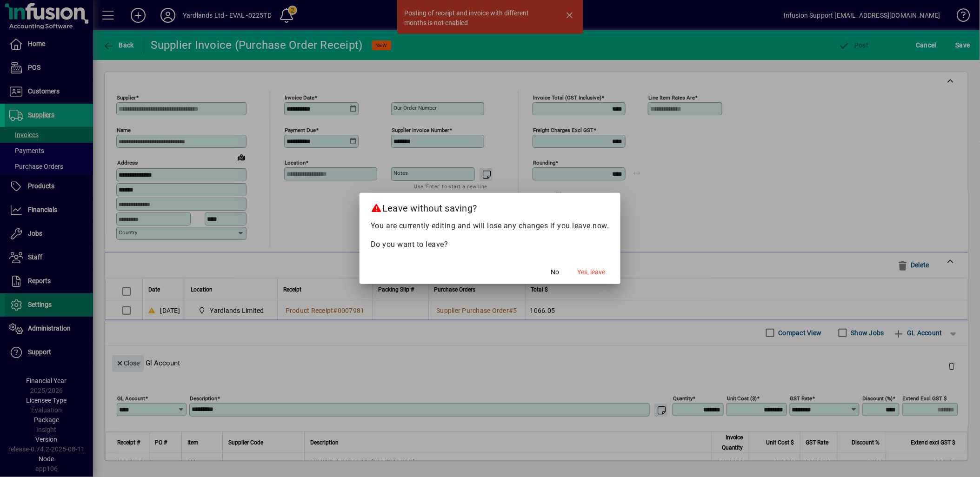  What do you see at coordinates (490, 226) in the screenshot?
I see `p: You are currently editing and will lose any changes if you leave now.` at bounding box center [490, 226].